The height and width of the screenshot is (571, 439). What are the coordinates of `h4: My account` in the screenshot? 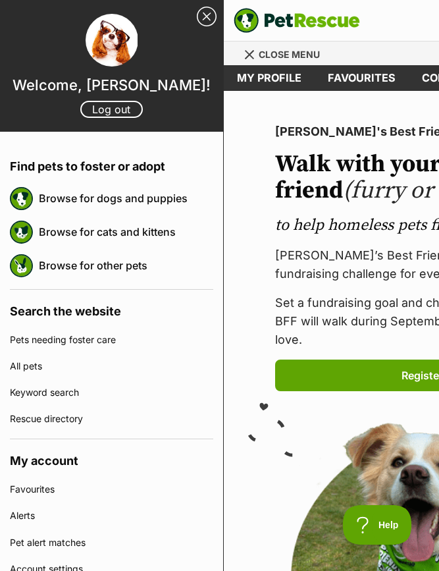 It's located at (111, 458).